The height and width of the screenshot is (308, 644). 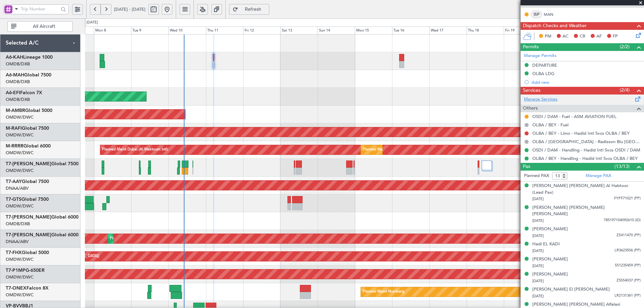 I want to click on button: Refresh, so click(x=249, y=9).